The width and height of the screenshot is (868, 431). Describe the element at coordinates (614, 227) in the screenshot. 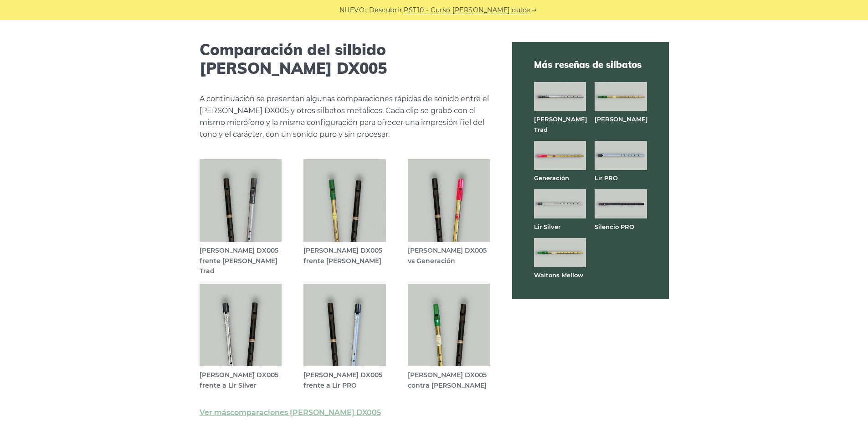

I see `a: Silencio PRO` at that location.